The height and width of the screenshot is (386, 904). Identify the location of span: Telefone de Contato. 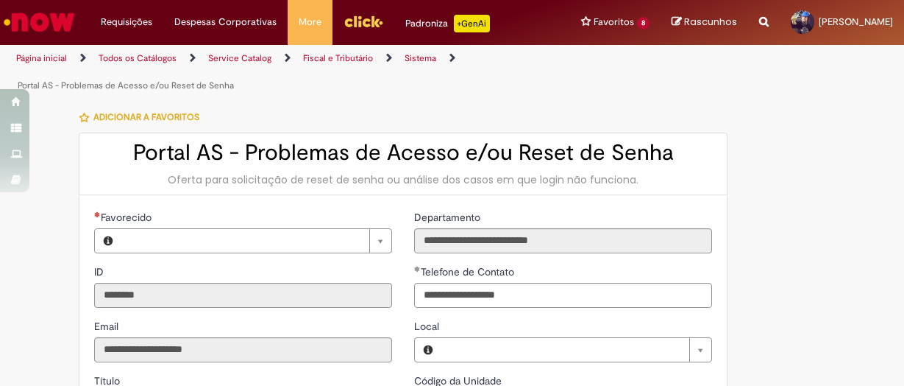
(469, 272).